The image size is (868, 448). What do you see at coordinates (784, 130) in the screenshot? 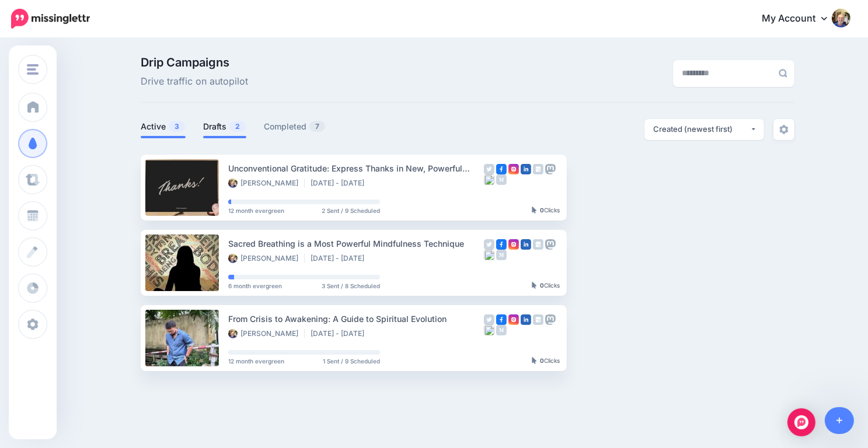
I see `img: settings-grey.png` at bounding box center [784, 130].